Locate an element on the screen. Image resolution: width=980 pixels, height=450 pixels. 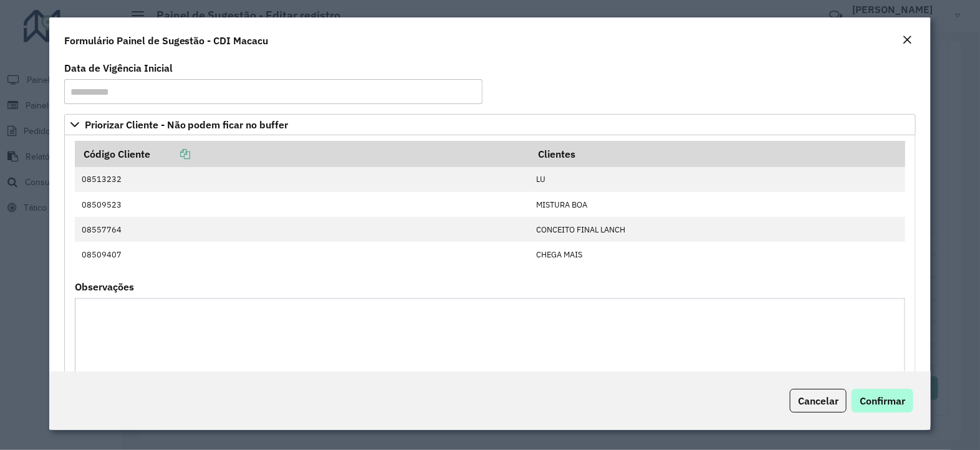
td: MISTURA BOA is located at coordinates (718, 205).